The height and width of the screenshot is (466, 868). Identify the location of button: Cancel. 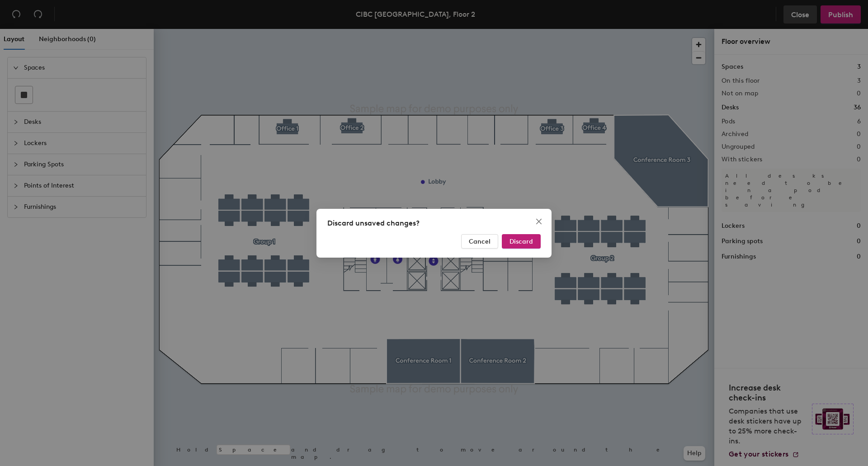
(480, 241).